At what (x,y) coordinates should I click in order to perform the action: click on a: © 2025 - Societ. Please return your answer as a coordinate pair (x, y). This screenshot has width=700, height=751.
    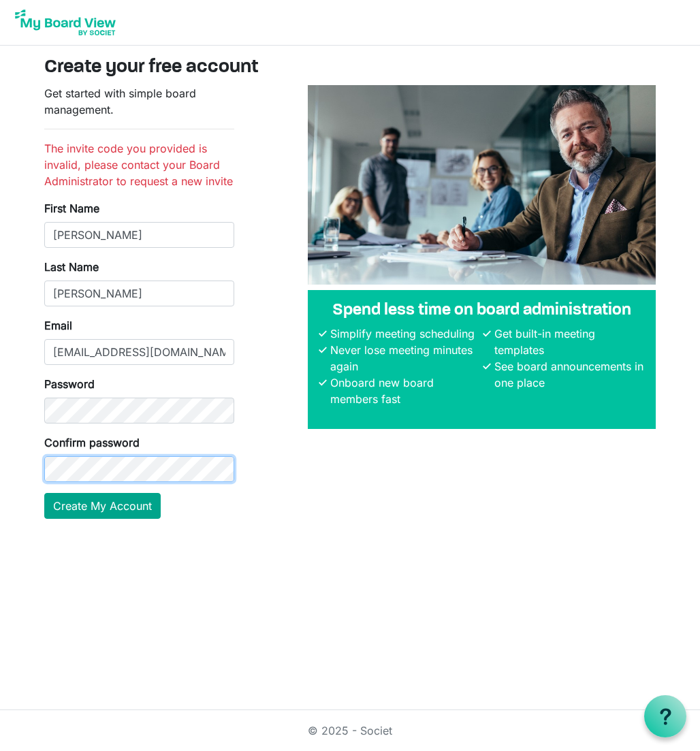
    Looking at the image, I should click on (350, 730).